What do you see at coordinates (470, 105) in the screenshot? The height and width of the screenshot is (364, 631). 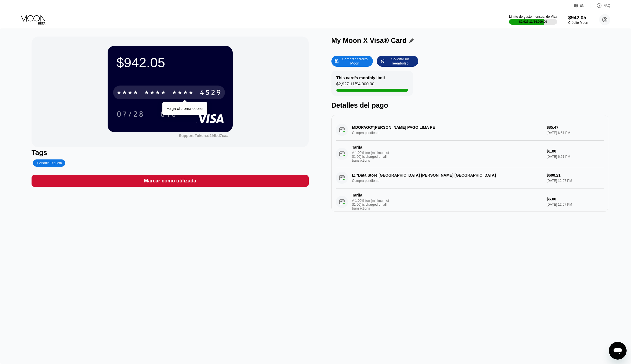 I see `div: Detalles del pago` at bounding box center [470, 105].